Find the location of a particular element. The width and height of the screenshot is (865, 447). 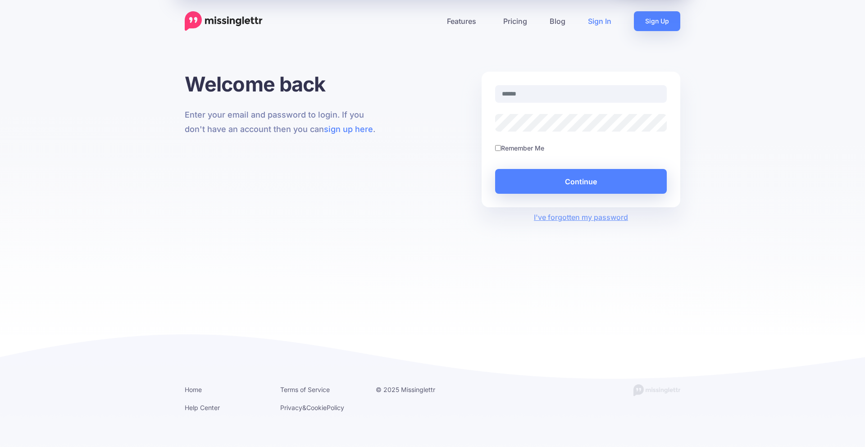

button: Continue is located at coordinates (581, 181).